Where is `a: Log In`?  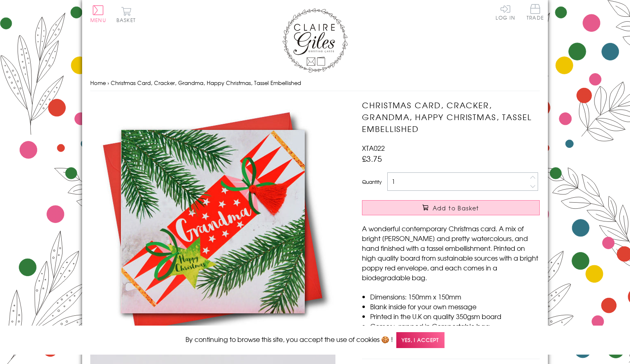
a: Log In is located at coordinates (505, 12).